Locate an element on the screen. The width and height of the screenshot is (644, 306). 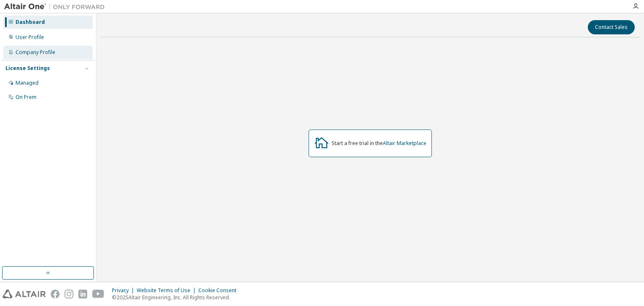
div: Cookie Consent is located at coordinates (220, 291).